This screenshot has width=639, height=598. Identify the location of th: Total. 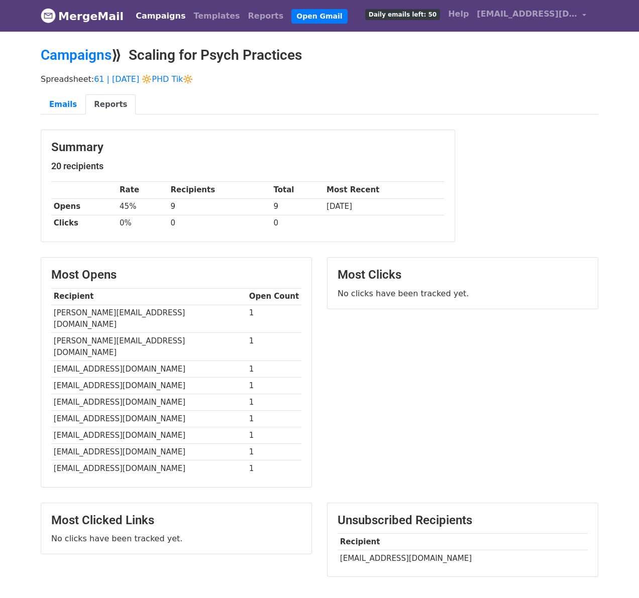
(298, 190).